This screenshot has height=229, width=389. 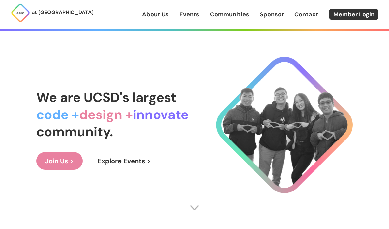 What do you see at coordinates (58, 115) in the screenshot?
I see `span: code +` at bounding box center [58, 115].